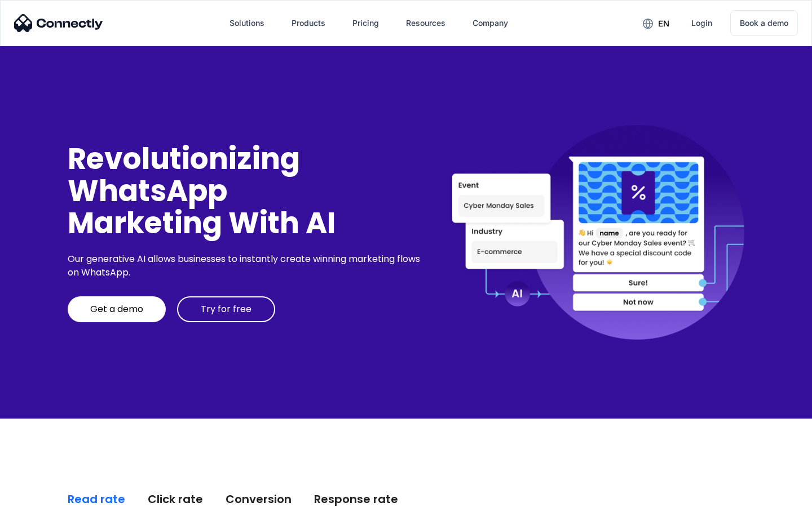  Describe the element at coordinates (39, 495) in the screenshot. I see `aside: Language selected: English` at that location.